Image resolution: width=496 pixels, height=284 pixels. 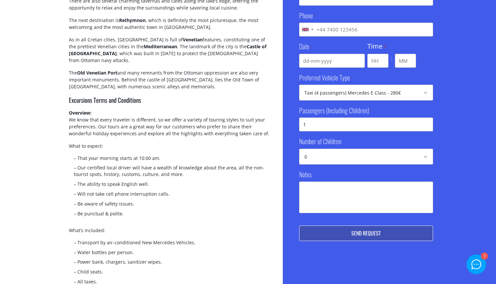 What do you see at coordinates (305, 174) in the screenshot?
I see `label: Notes` at bounding box center [305, 174].